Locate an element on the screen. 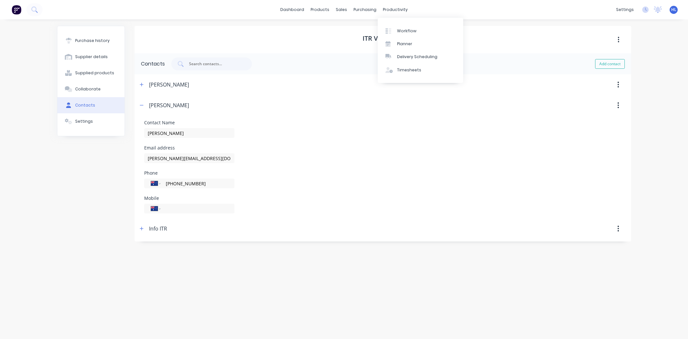 The height and width of the screenshot is (339, 688). div: Workflow is located at coordinates (407, 31).